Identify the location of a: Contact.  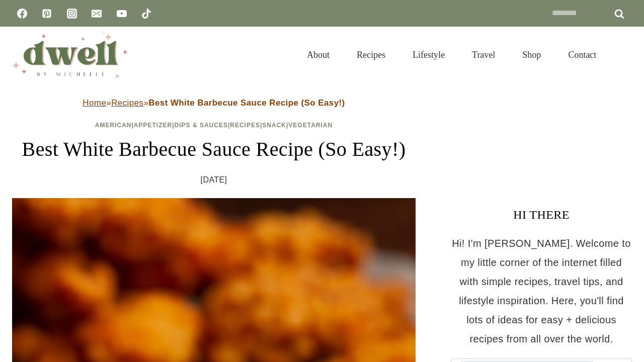
(582, 55).